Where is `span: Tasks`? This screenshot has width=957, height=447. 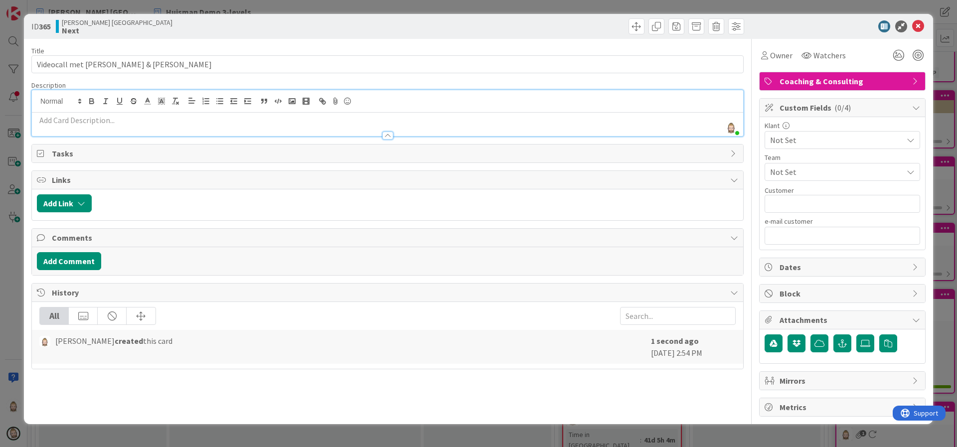 span: Tasks is located at coordinates (388, 154).